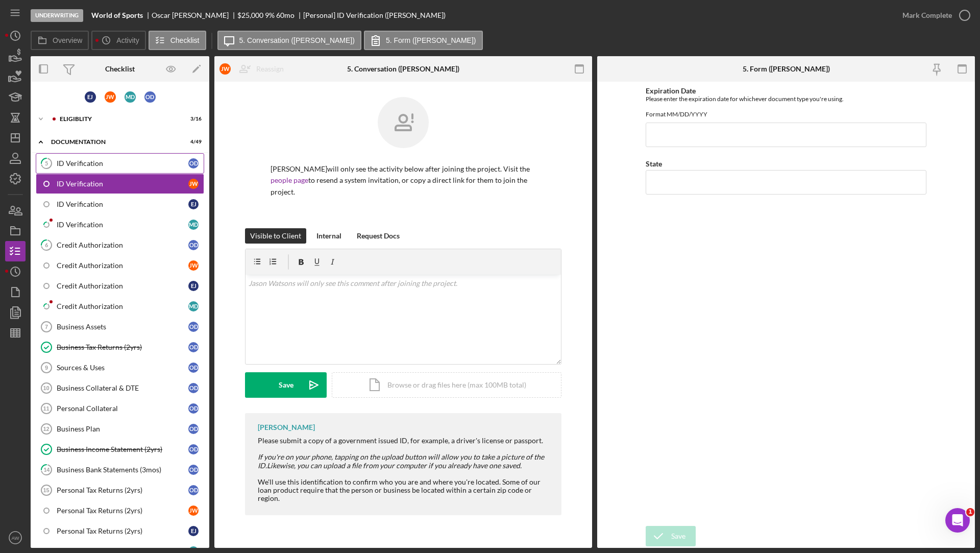  What do you see at coordinates (46, 408) in the screenshot?
I see `tspan: 11` at bounding box center [46, 408].